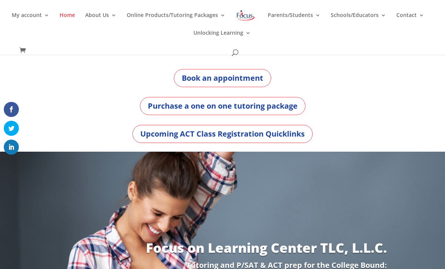  What do you see at coordinates (222, 78) in the screenshot?
I see `a: Book an appointment` at bounding box center [222, 78].